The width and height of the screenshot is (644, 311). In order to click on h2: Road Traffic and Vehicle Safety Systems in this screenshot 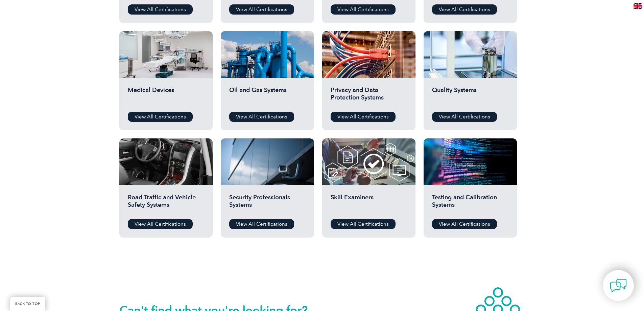, I will do `click(166, 203)`.